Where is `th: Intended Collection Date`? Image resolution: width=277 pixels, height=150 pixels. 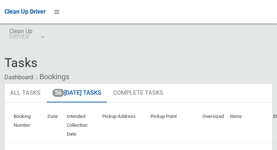
th: Intended Collection Date is located at coordinates (82, 126).